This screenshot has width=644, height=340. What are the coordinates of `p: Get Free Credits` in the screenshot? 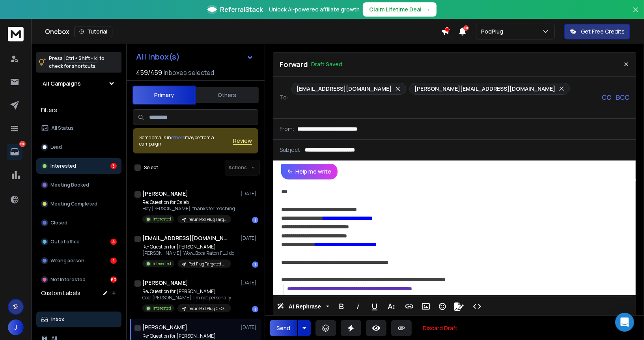 It's located at (603, 31).